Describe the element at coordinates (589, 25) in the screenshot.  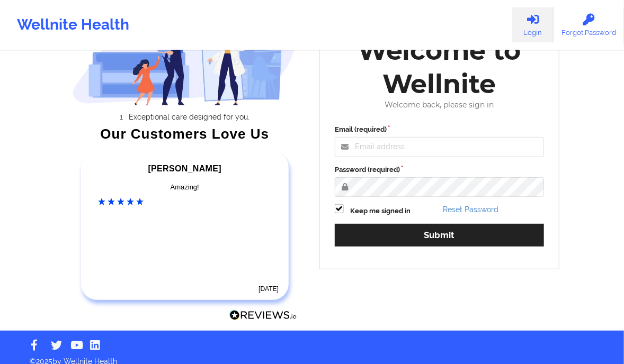
I see `a: Forgot Password` at that location.